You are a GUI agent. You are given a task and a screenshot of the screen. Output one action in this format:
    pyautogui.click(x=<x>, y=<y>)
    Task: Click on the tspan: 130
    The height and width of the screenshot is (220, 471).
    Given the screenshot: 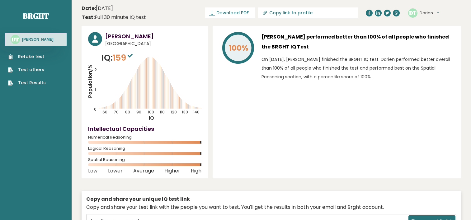 What is the action you would take?
    pyautogui.click(x=185, y=112)
    